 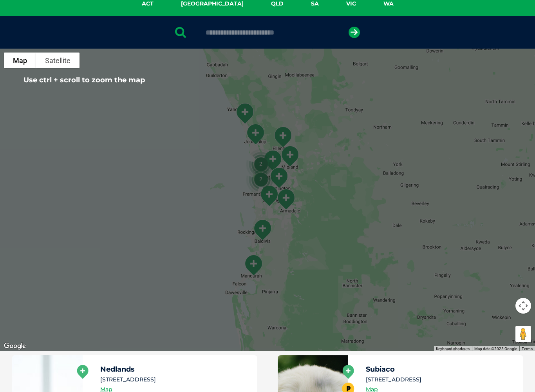 What do you see at coordinates (255, 134) in the screenshot?
I see `div: Joondalup` at bounding box center [255, 134].